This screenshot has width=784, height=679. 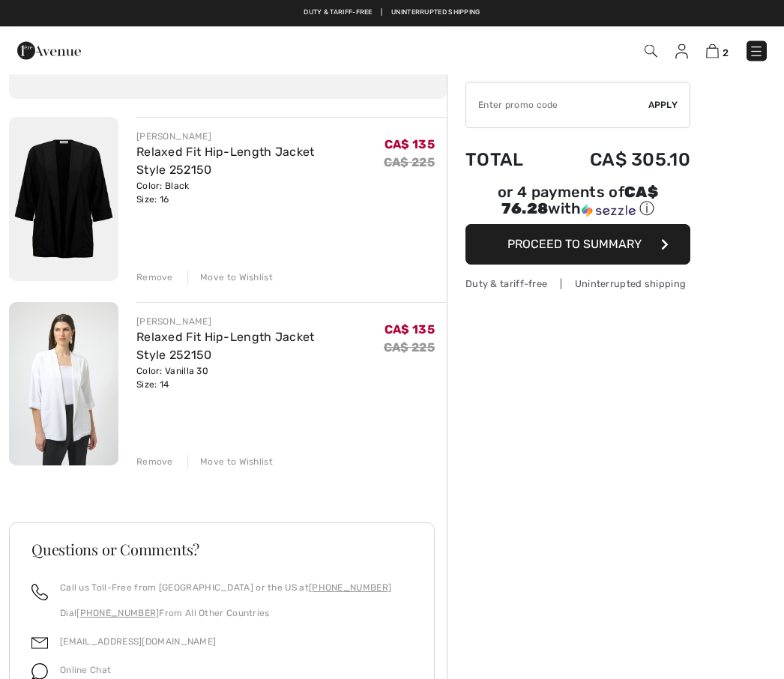 What do you see at coordinates (717, 51) in the screenshot?
I see `a: 2` at bounding box center [717, 51].